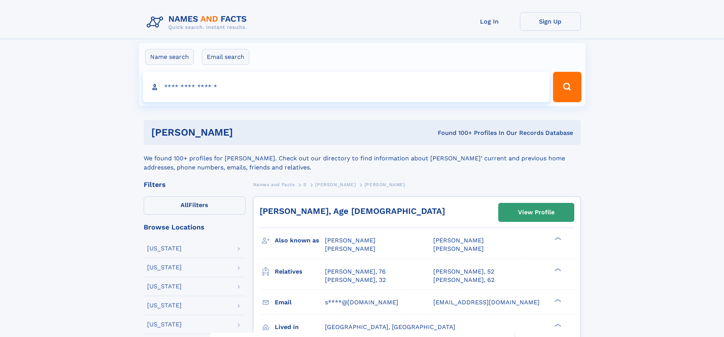  I want to click on span: All, so click(184, 205).